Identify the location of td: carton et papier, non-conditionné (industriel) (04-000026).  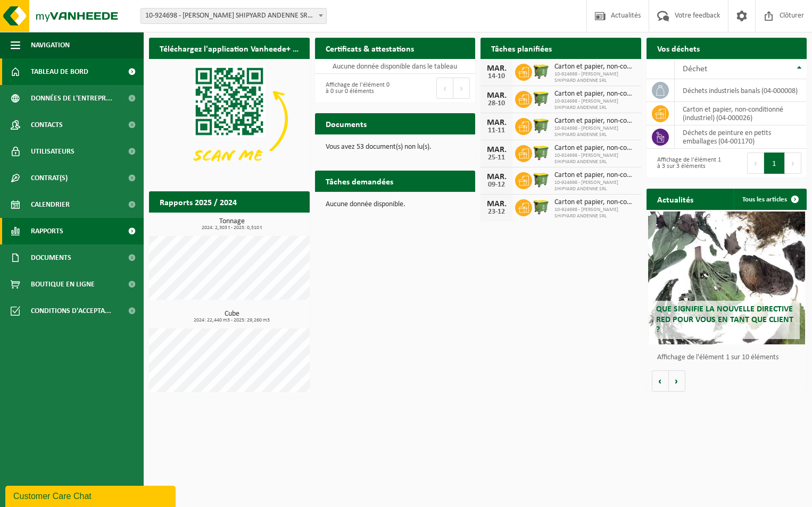
(741, 114).